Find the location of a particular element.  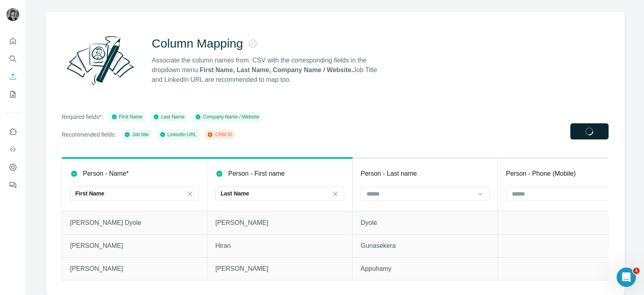

h2: Column Mapping is located at coordinates (197, 43).